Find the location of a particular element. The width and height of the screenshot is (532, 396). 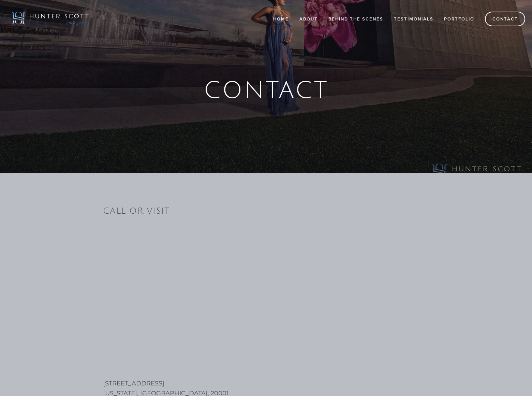

div: Portfolio is located at coordinates (459, 18).